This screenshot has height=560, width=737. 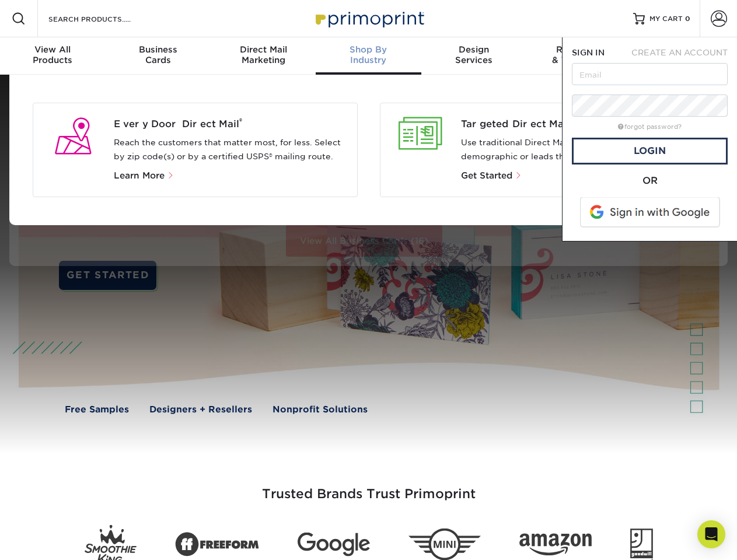 I want to click on div: Industry, so click(x=368, y=55).